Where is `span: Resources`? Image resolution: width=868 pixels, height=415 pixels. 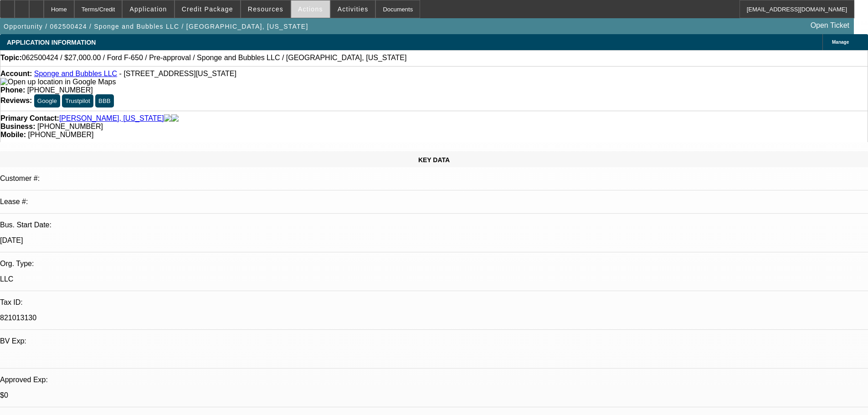 span: Resources is located at coordinates (266, 9).